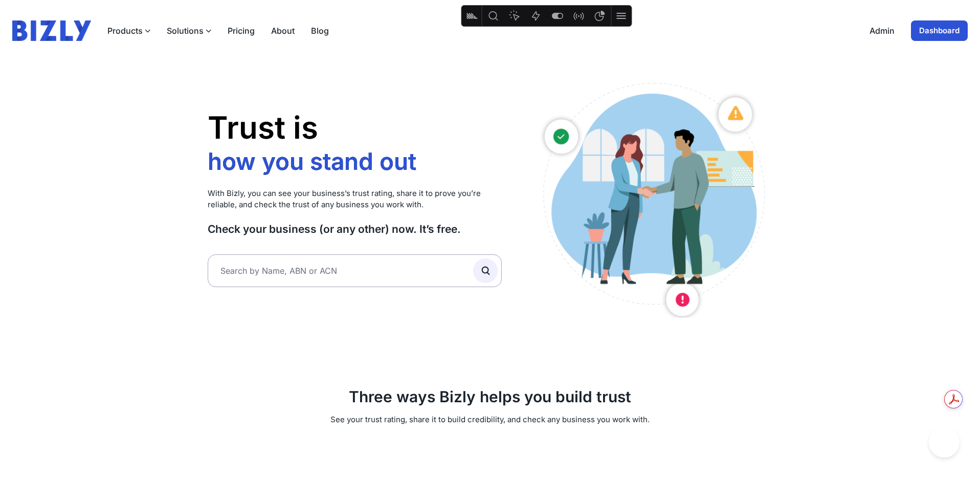 This screenshot has height=478, width=980. What do you see at coordinates (320, 31) in the screenshot?
I see `a: Blog` at bounding box center [320, 31].